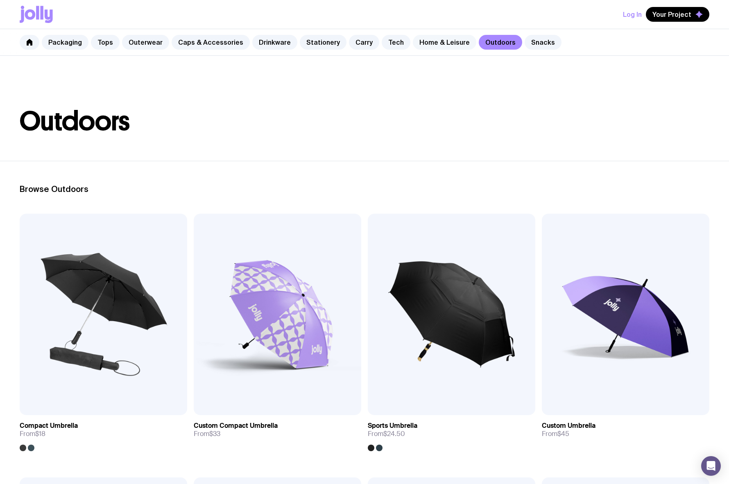 The width and height of the screenshot is (729, 484). What do you see at coordinates (711, 465) in the screenshot?
I see `div: Open Intercom Messenger` at bounding box center [711, 465].